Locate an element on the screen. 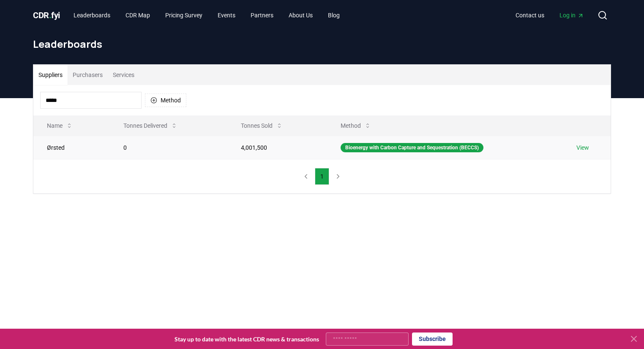 The image size is (644, 349). button: Name is located at coordinates (59, 125).